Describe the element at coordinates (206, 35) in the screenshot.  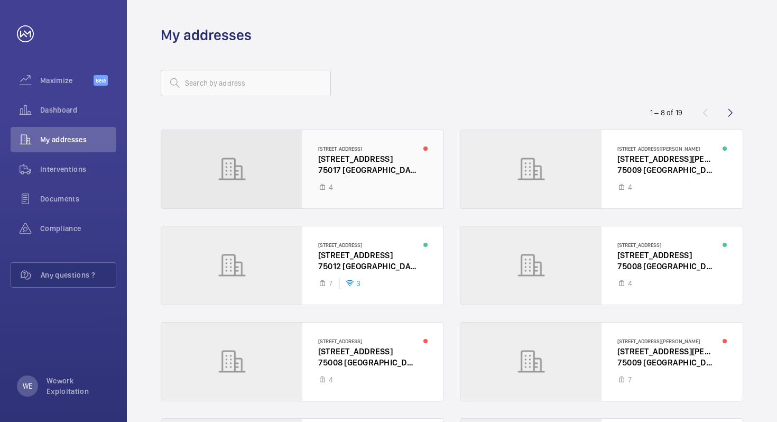
I see `h1: My addresses` at that location.